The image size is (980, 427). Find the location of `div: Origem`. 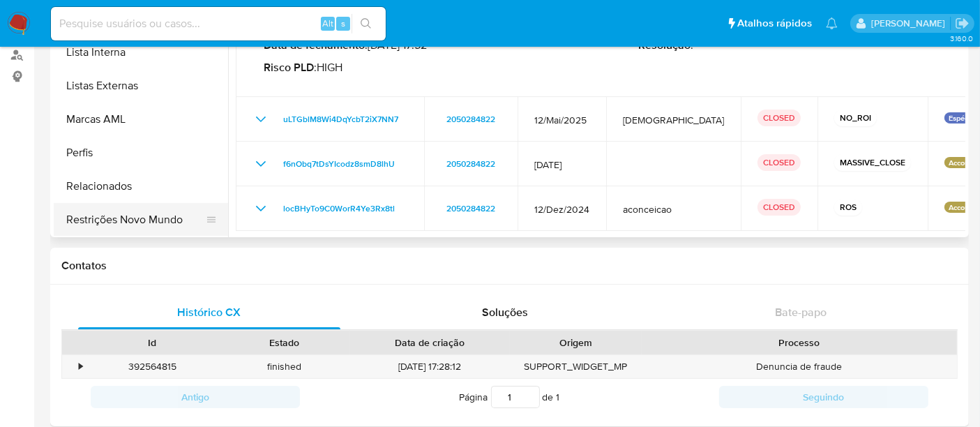

div: Origem is located at coordinates (576, 342).